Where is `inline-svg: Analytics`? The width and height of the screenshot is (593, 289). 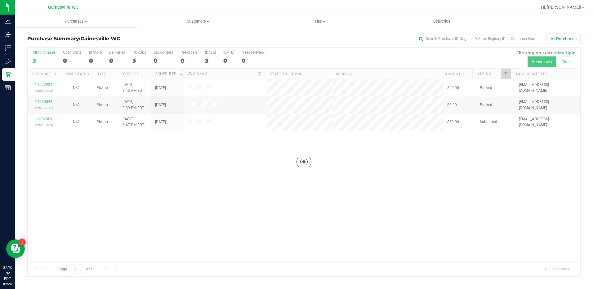 inline-svg: Analytics is located at coordinates (8, 21).